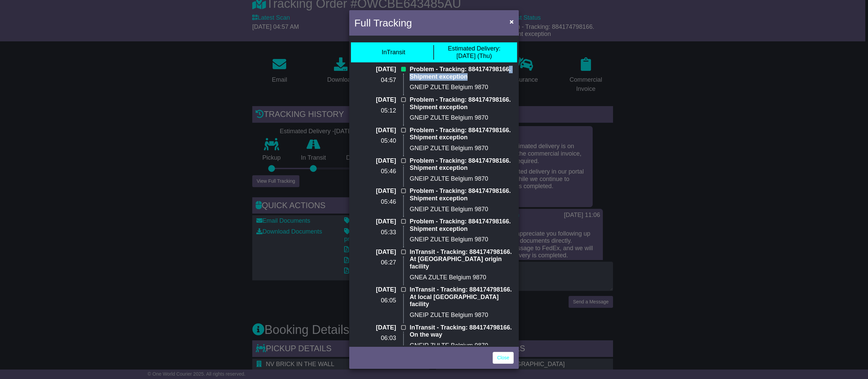  Describe the element at coordinates (375, 233) in the screenshot. I see `p: 05:33` at that location.